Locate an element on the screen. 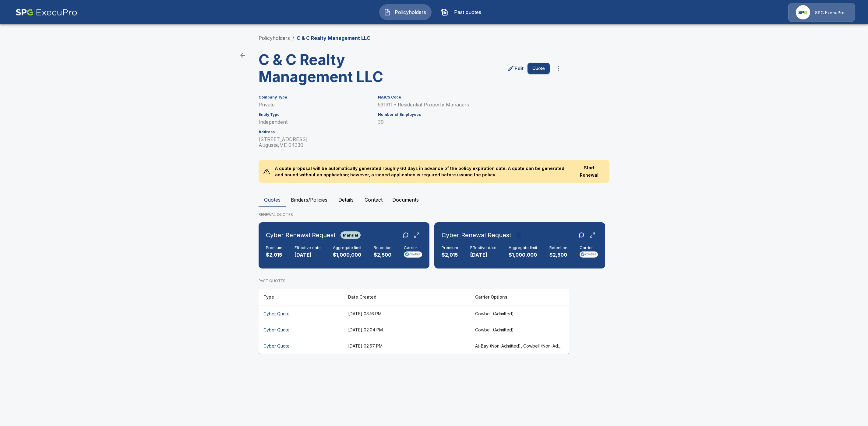 This screenshot has width=868, height=426. p: A quote proposal will be automatically generated roughly 60 days in advance of the policy expirat... is located at coordinates (422, 172).